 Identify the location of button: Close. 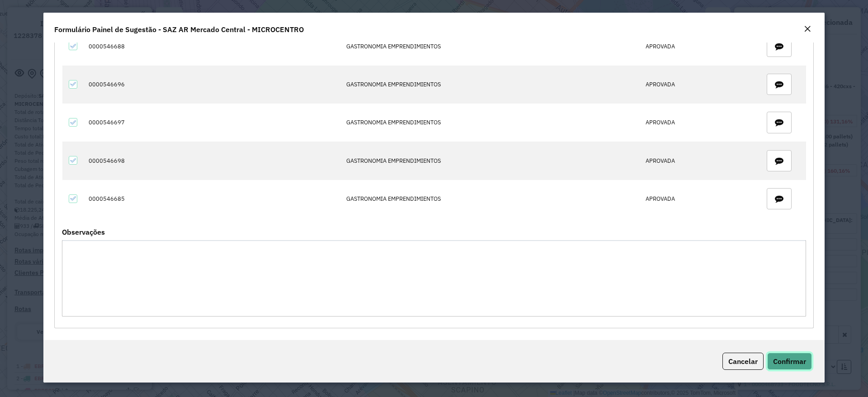
(808, 29).